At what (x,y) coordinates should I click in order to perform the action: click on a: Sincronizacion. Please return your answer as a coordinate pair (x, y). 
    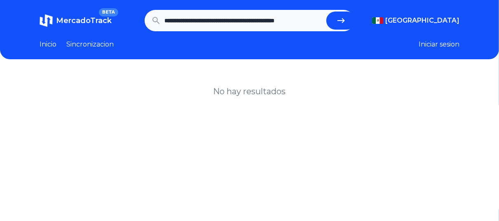
    Looking at the image, I should click on (90, 45).